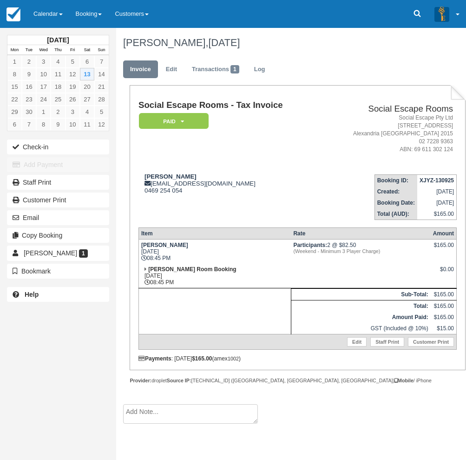 Image resolution: width=466 pixels, height=460 pixels. Describe the element at coordinates (172, 121) in the screenshot. I see `a: Paid` at that location.